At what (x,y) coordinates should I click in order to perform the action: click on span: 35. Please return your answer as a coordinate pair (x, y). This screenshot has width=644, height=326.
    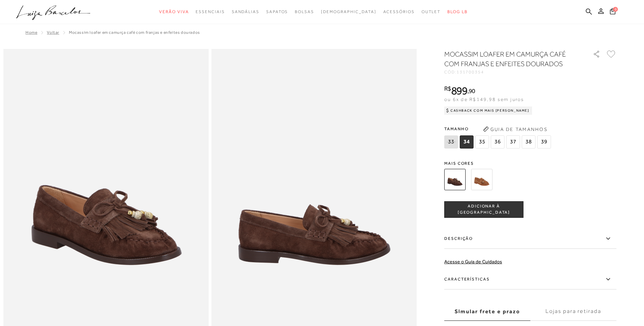
    Looking at the image, I should click on (482, 142).